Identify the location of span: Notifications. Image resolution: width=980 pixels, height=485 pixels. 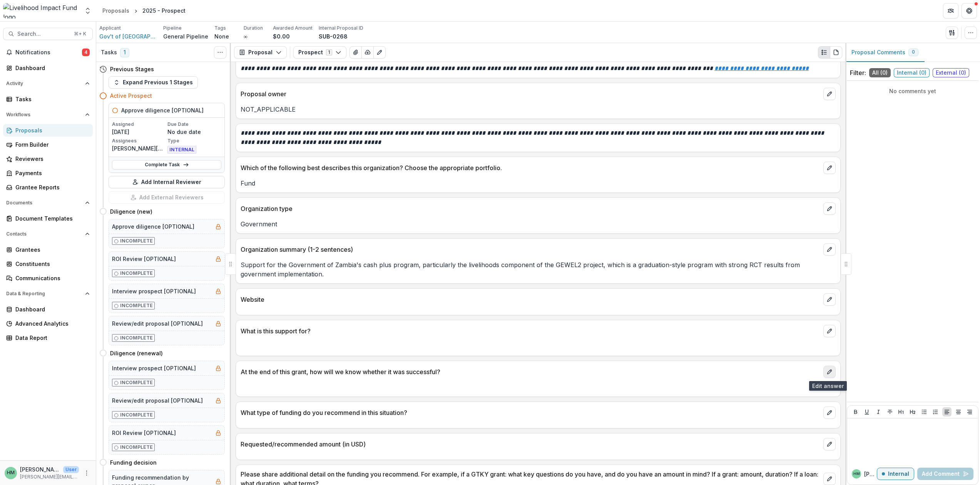
(48, 52).